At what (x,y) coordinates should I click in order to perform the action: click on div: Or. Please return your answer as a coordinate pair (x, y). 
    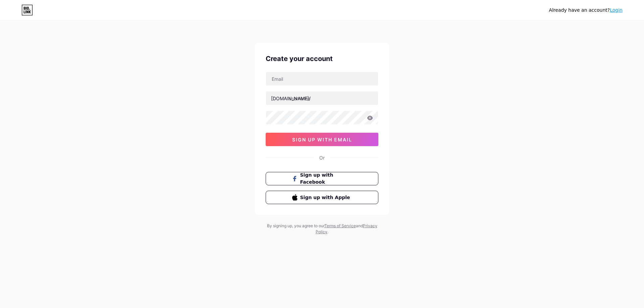
    Looking at the image, I should click on (322, 158).